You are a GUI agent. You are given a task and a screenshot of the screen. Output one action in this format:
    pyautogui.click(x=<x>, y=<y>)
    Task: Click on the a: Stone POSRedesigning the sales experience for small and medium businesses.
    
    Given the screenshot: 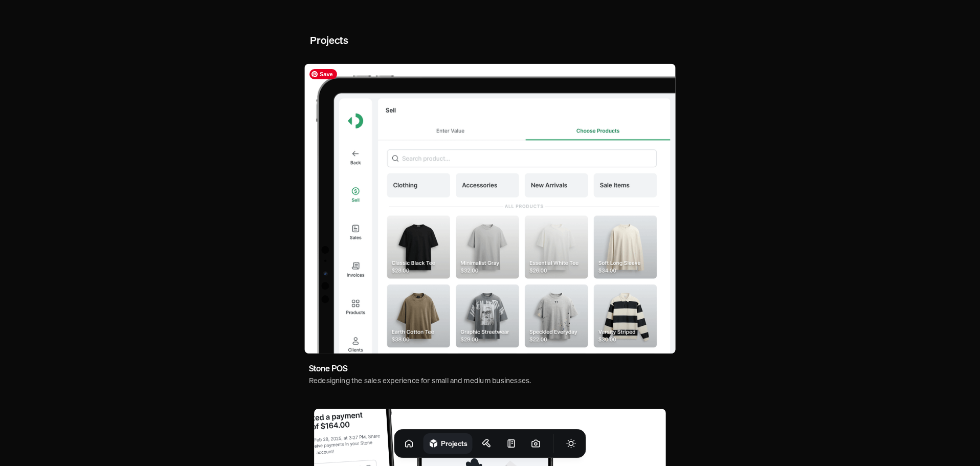 What is the action you would take?
    pyautogui.click(x=420, y=374)
    